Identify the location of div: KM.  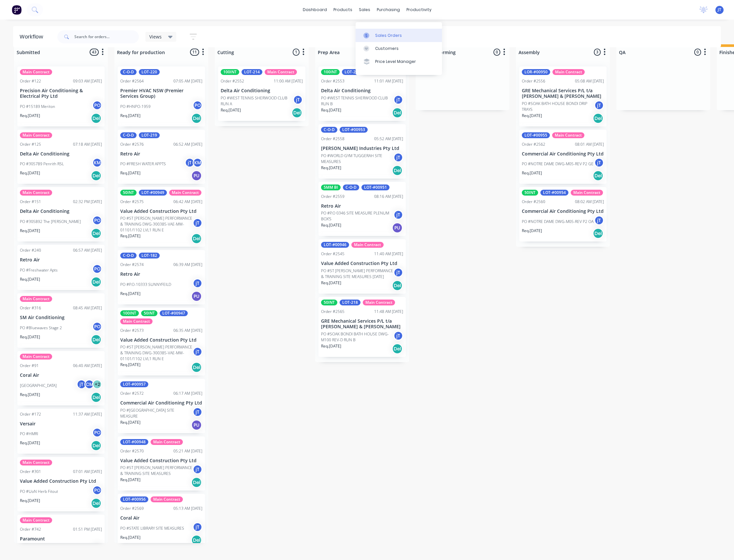
(97, 163).